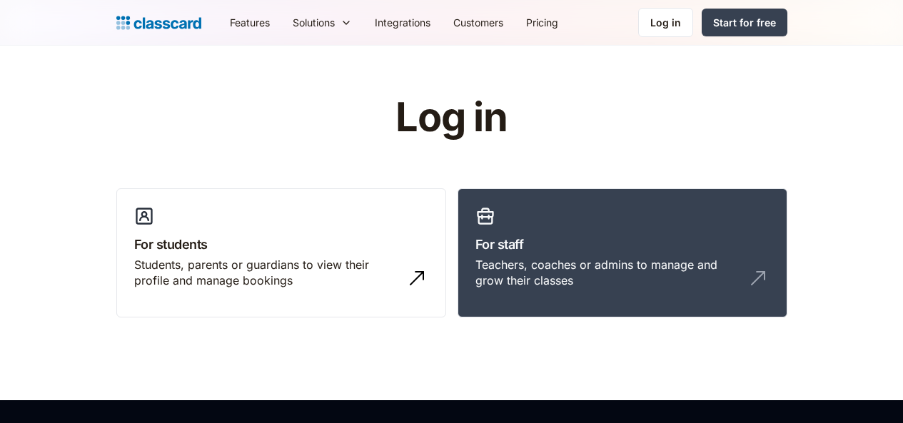 Image resolution: width=903 pixels, height=423 pixels. What do you see at coordinates (403, 22) in the screenshot?
I see `a: Integrations` at bounding box center [403, 22].